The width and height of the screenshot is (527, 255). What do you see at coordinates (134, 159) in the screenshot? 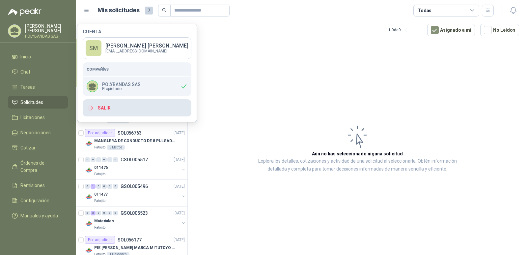
I see `p: GSOL005517` at bounding box center [134, 159].